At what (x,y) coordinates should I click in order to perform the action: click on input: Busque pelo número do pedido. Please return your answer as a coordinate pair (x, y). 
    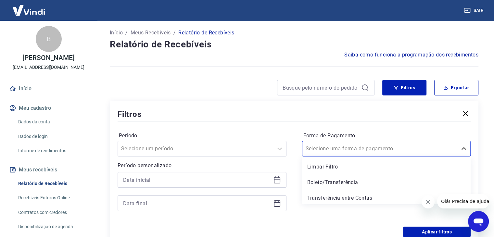
    Looking at the image, I should click on (321, 88).